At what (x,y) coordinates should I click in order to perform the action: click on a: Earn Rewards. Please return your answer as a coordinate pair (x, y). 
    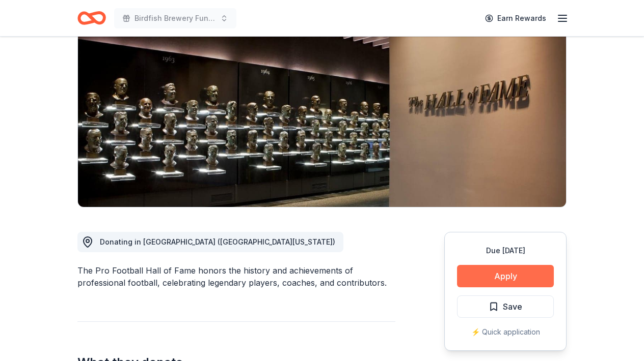
    Looking at the image, I should click on (515, 18).